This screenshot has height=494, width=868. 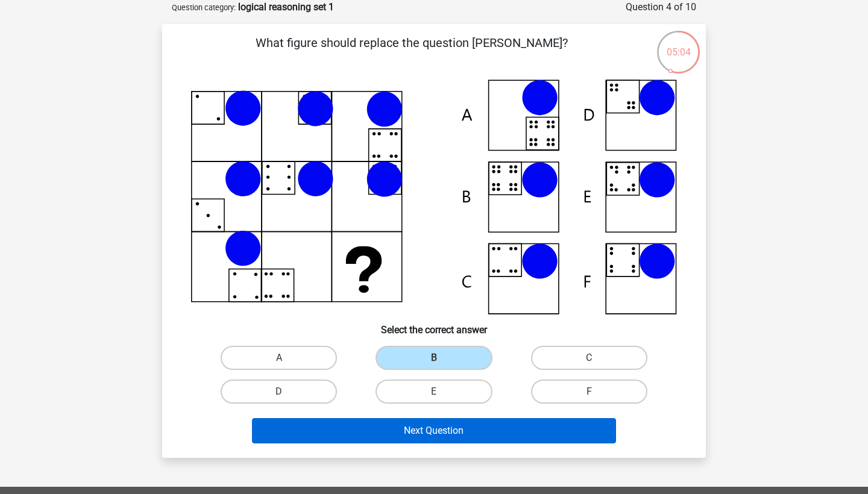 What do you see at coordinates (278, 391) in the screenshot?
I see `label: D` at bounding box center [278, 391].